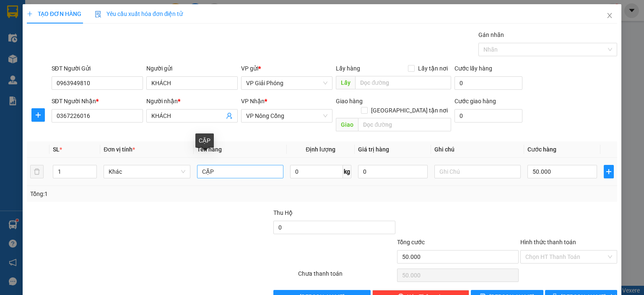 This screenshot has height=295, width=644. What do you see at coordinates (253, 101) in the screenshot?
I see `span: VP Nhận` at bounding box center [253, 101].